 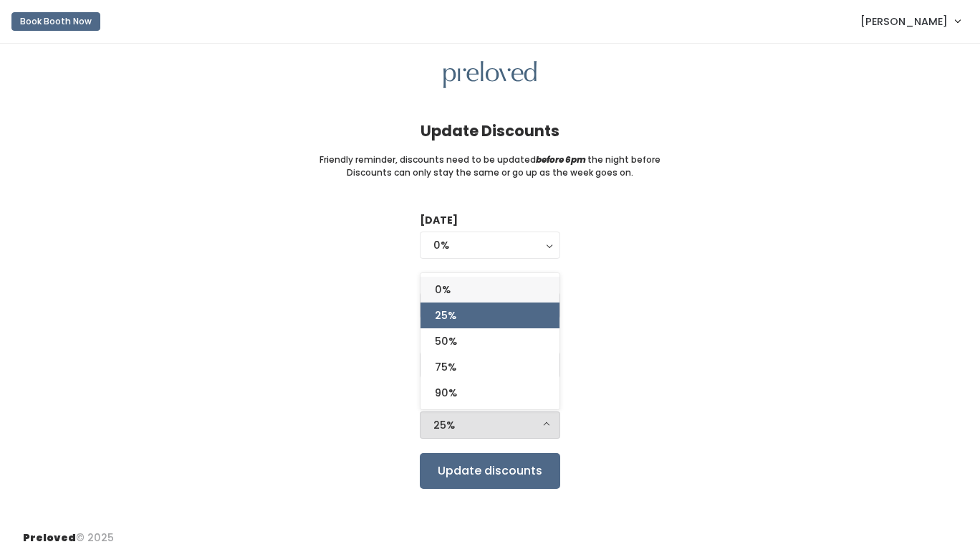 What do you see at coordinates (490, 75) in the screenshot?
I see `img: preloved logo` at bounding box center [490, 75].